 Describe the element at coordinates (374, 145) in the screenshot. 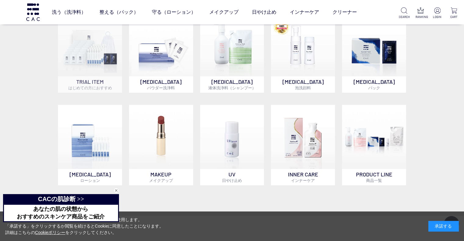

I see `a: PRODUCT LINE商品一覧` at that location.